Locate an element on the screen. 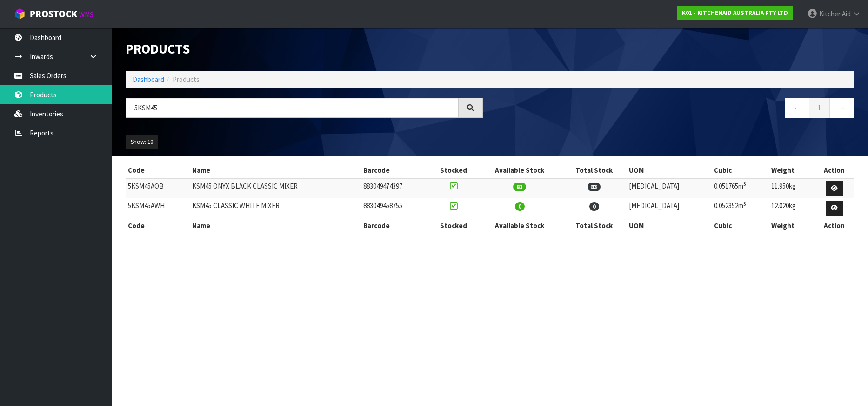 The height and width of the screenshot is (406, 868). td: 11.950kg is located at coordinates (792, 188).